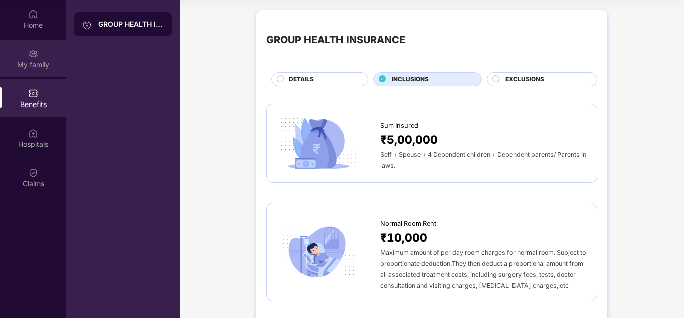  I want to click on span: Normal Room Rent, so click(408, 223).